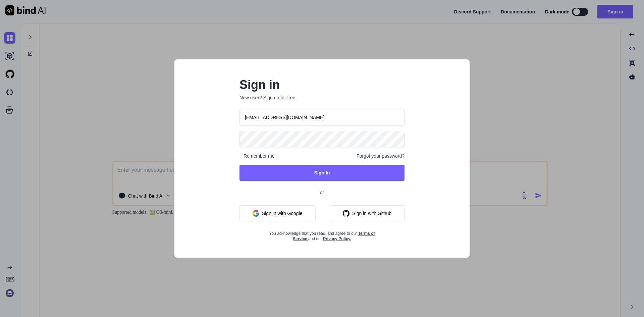  What do you see at coordinates (367, 214) in the screenshot?
I see `button: Sign in with Github` at bounding box center [367, 214].